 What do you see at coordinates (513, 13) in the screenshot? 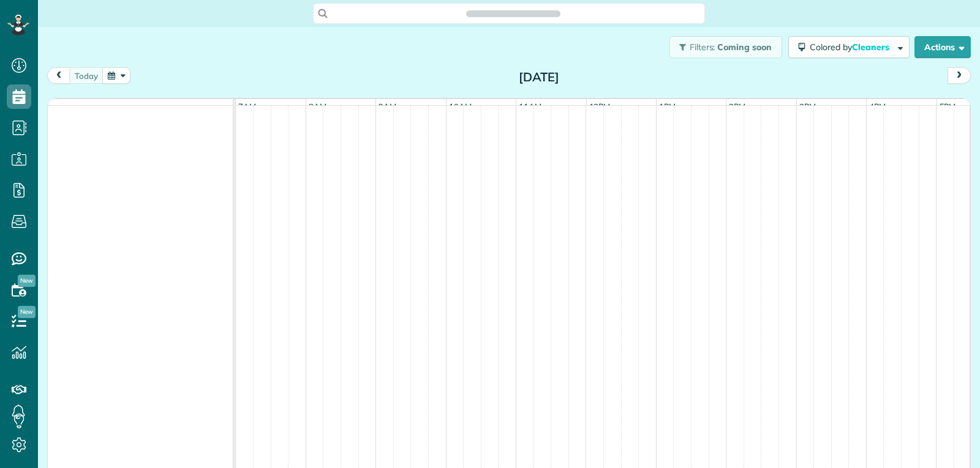
I see `span: Search ZenMaid…` at bounding box center [513, 13].